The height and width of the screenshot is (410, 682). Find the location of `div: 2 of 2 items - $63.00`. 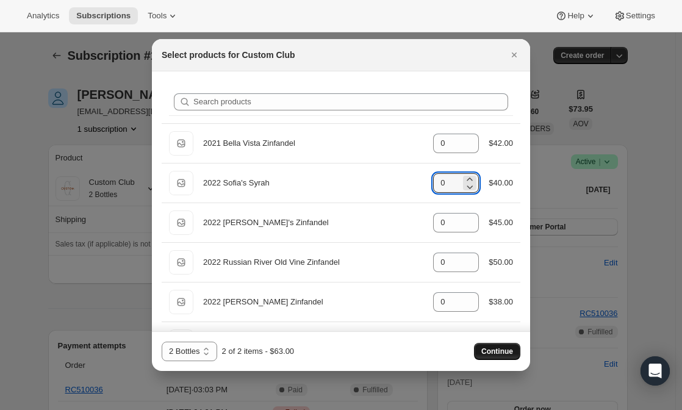

div: 2 of 2 items - $63.00 is located at coordinates (258, 351).